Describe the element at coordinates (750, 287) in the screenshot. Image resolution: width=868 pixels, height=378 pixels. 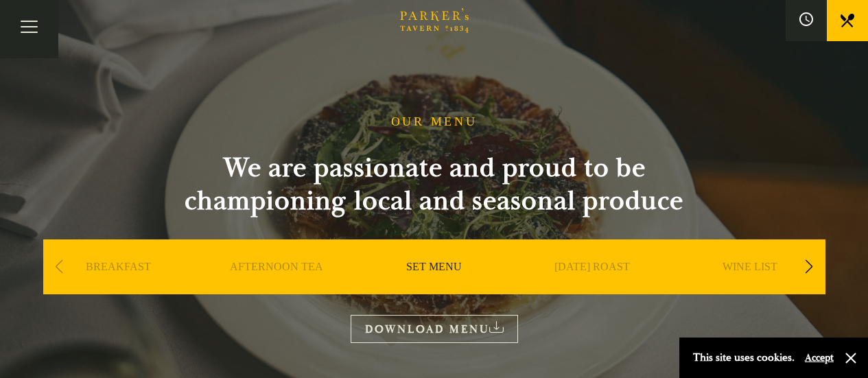
I see `div: 5 / 9` at that location.